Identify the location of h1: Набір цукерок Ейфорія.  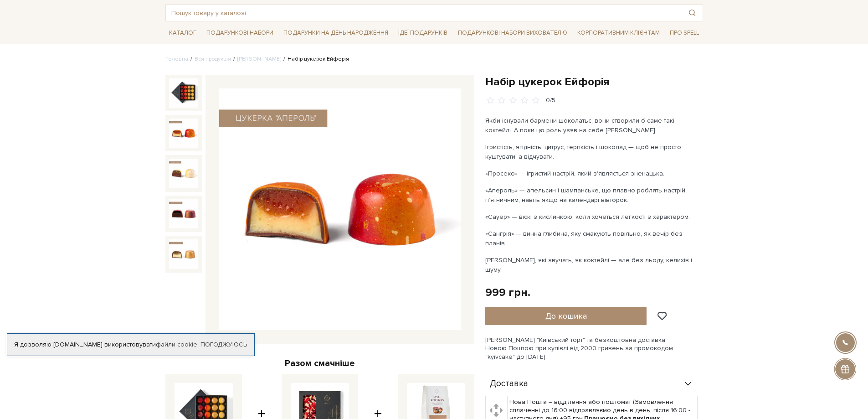
(594, 82).